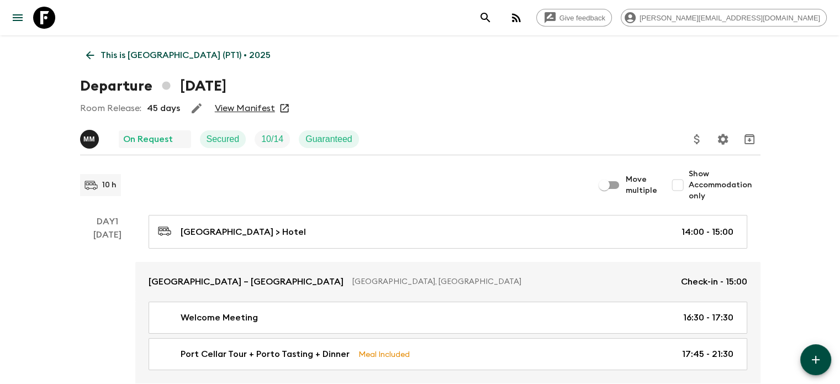 This screenshot has width=840, height=384. Describe the element at coordinates (108, 221) in the screenshot. I see `p: Day 1` at that location.